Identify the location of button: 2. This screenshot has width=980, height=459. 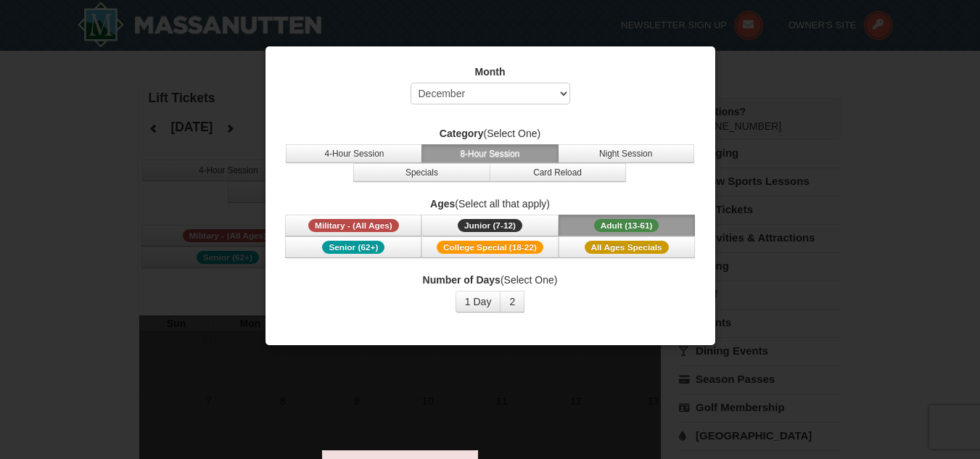
(512, 301).